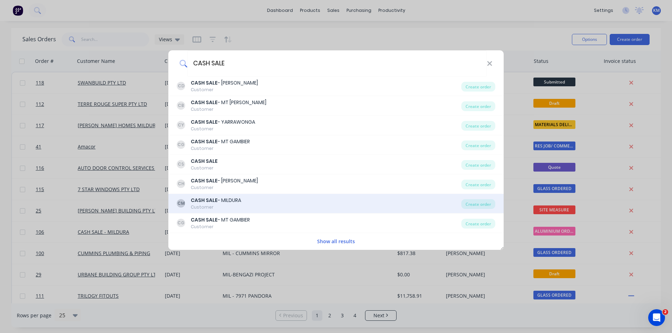 This screenshot has height=333, width=672. What do you see at coordinates (223, 122) in the screenshot?
I see `div: - YARRAWONGA` at bounding box center [223, 122].